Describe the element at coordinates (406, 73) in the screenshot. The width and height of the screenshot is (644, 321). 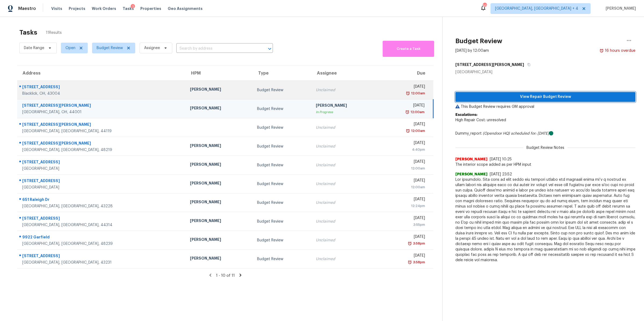
I see `th: Due` at that location.